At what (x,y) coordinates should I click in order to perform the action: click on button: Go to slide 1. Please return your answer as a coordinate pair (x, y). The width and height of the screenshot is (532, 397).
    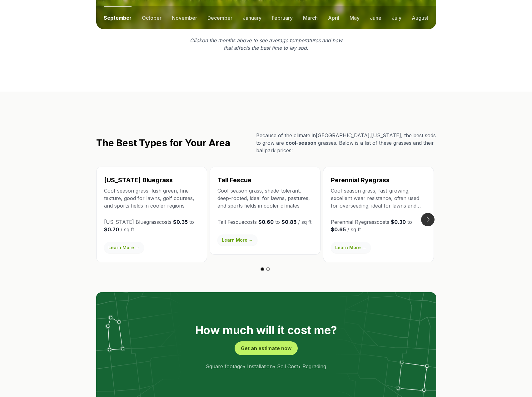
    Looking at the image, I should click on (262, 269).